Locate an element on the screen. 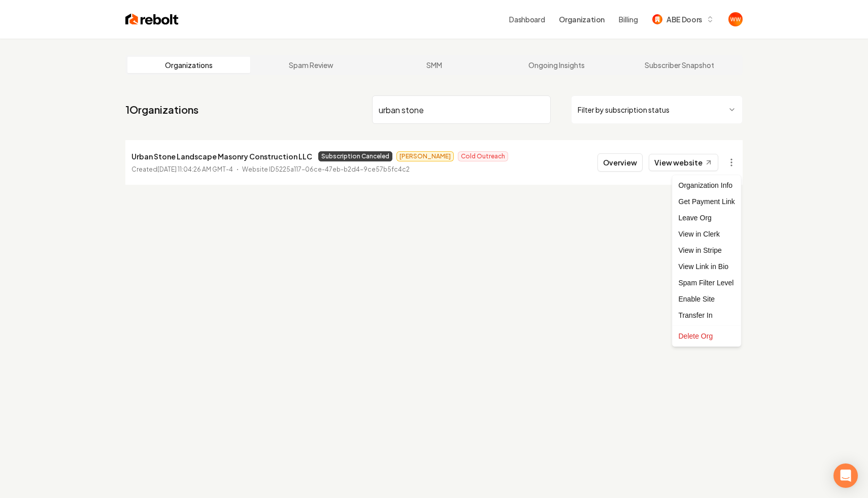 The width and height of the screenshot is (868, 498). div: Get Payment Link is located at coordinates (707, 202).